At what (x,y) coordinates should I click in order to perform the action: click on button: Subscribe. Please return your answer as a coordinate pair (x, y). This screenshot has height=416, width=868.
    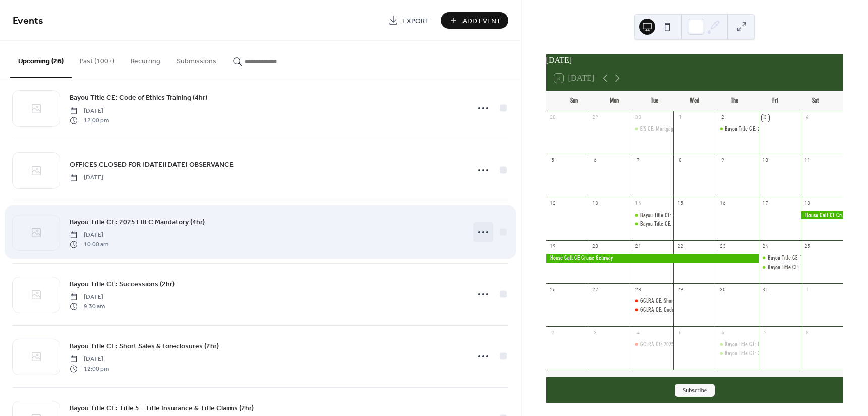
    Looking at the image, I should click on (695, 390).